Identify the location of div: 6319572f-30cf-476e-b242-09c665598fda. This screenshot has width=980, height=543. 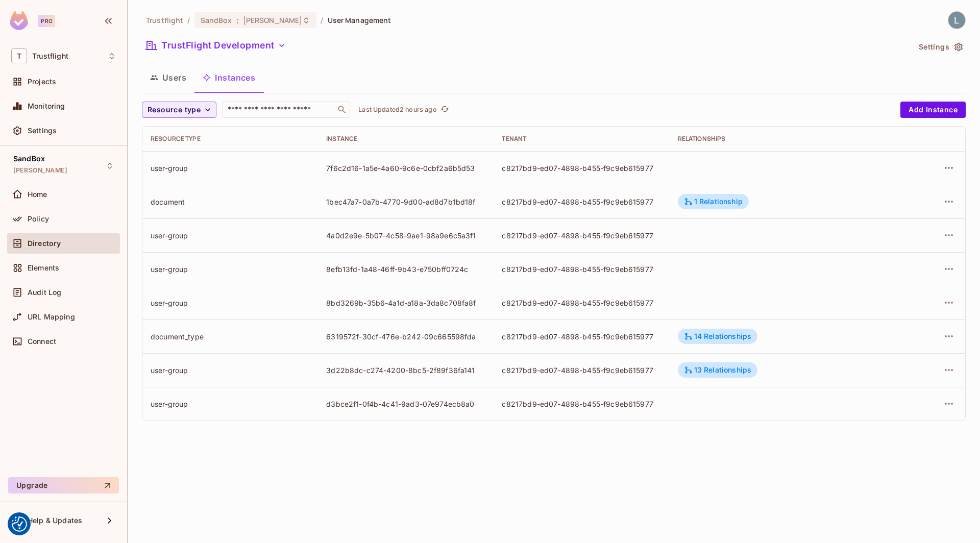
(406, 336).